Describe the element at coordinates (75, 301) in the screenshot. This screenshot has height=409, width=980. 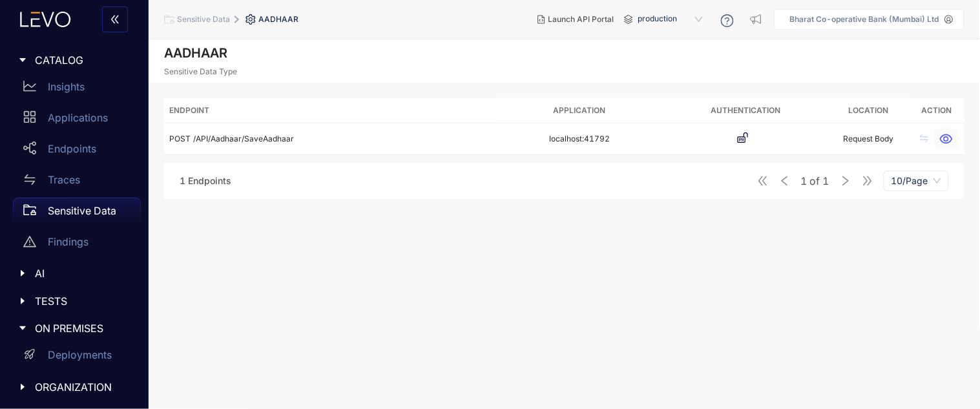
I see `div: TESTS` at that location.